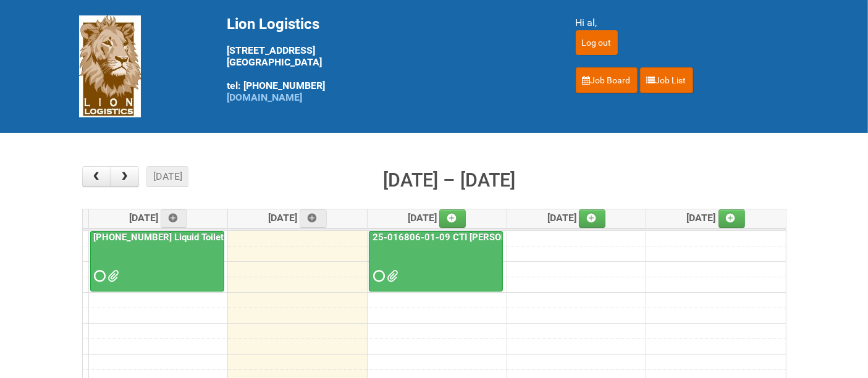  Describe the element at coordinates (597, 43) in the screenshot. I see `input: Log out` at that location.